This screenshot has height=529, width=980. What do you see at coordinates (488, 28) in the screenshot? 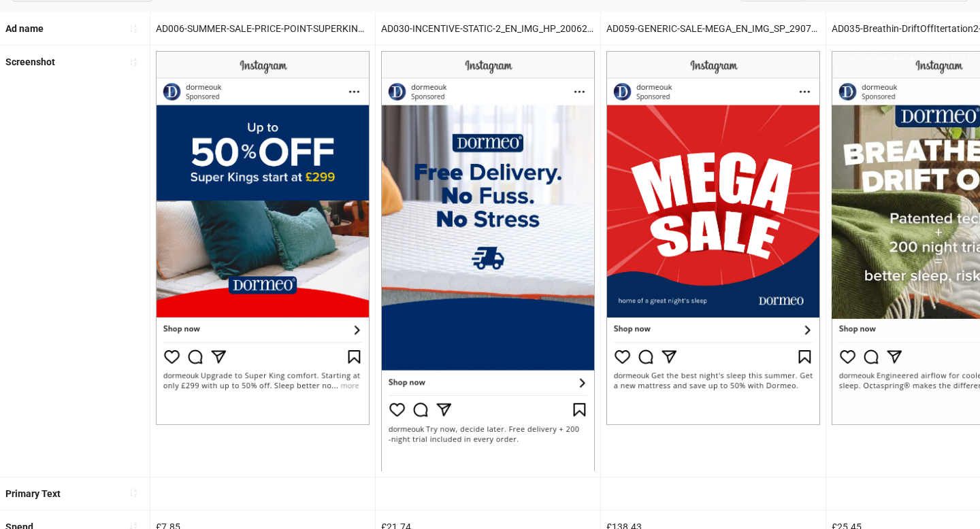
I see `div: AD030-INCENTIVE-STATIC-2_EN_IMG_HP_20062025_ALLG_CC_SC1_None_CONVERSION` at bounding box center [488, 28].